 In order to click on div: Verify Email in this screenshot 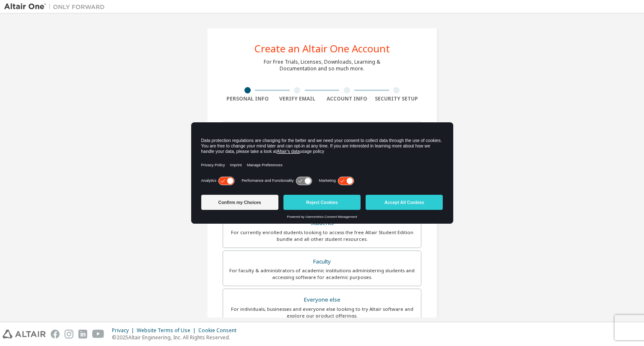, I will do `click(297, 99)`.